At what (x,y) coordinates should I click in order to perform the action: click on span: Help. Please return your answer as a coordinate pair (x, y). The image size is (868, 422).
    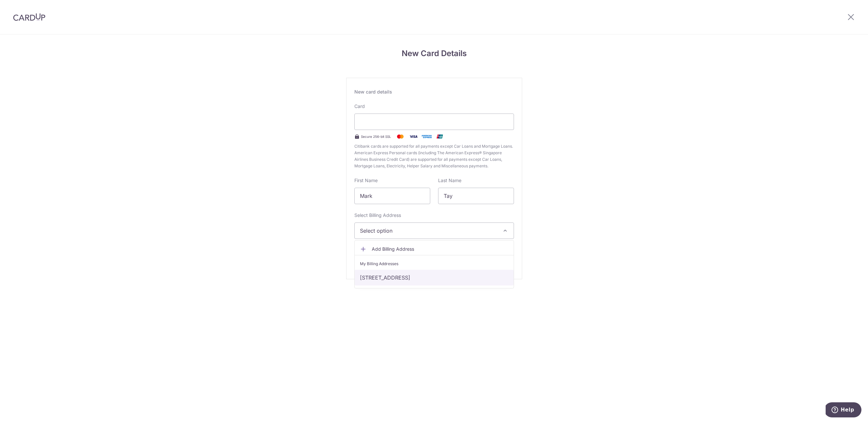
    Looking at the image, I should click on (22, 8).